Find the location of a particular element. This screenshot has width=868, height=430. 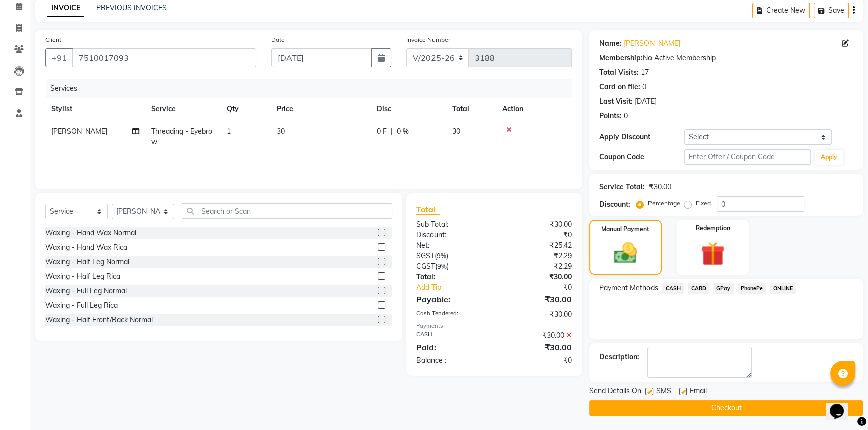

span: Send Details On is located at coordinates (616, 392).